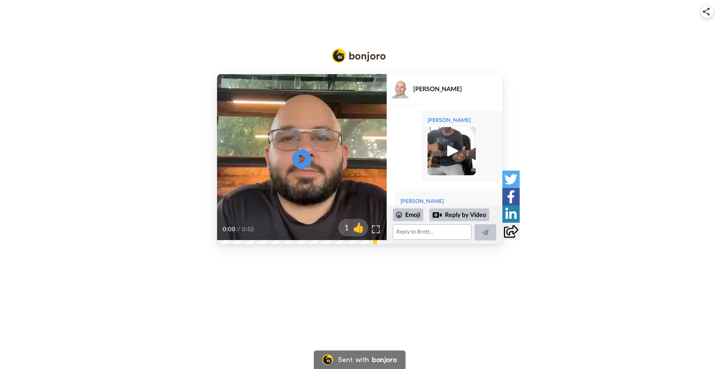  I want to click on div: Emoji, so click(408, 214).